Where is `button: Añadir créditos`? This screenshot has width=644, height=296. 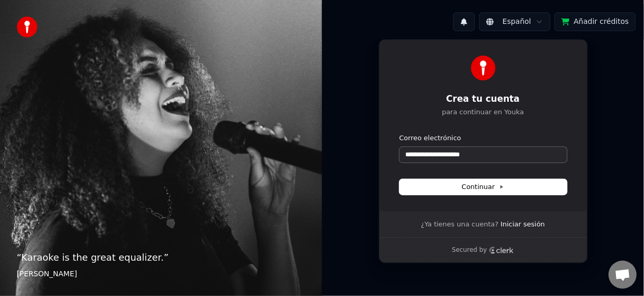 button: Añadir créditos is located at coordinates (595, 22).